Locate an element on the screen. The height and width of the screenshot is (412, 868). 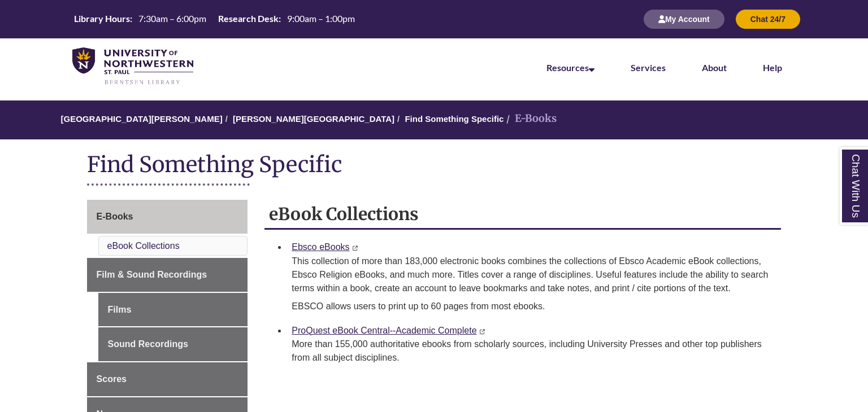
a: My Account is located at coordinates (684, 19).